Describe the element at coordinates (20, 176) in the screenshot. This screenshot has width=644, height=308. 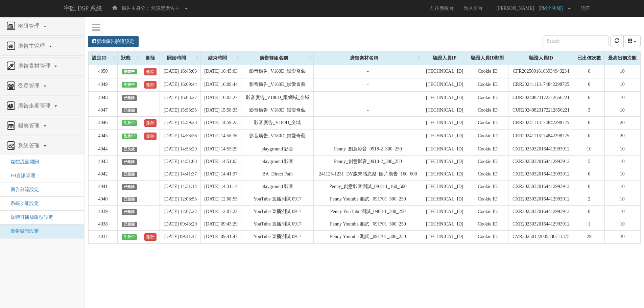
I see `a: FB資訊管理` at that location.